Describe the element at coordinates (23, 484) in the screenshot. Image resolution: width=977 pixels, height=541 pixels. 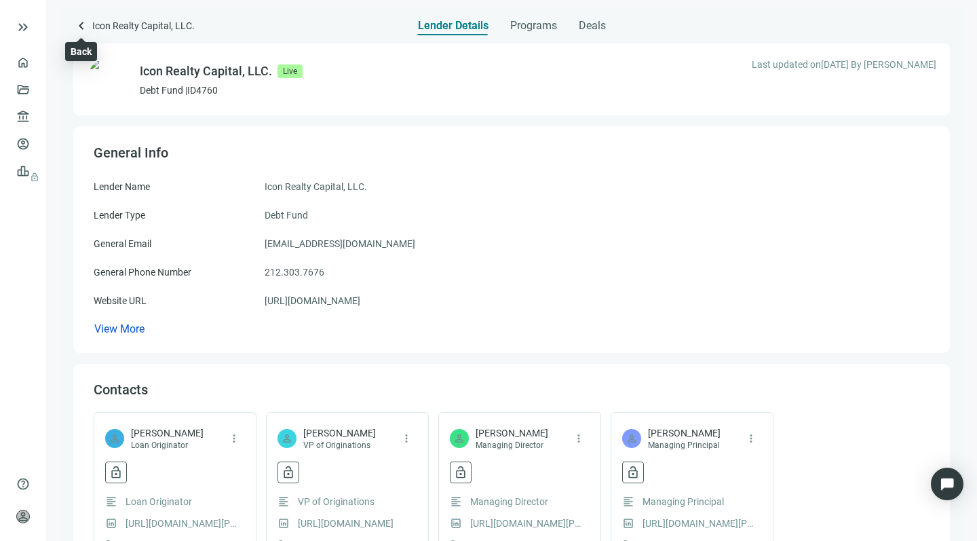
I see `span: help` at that location.